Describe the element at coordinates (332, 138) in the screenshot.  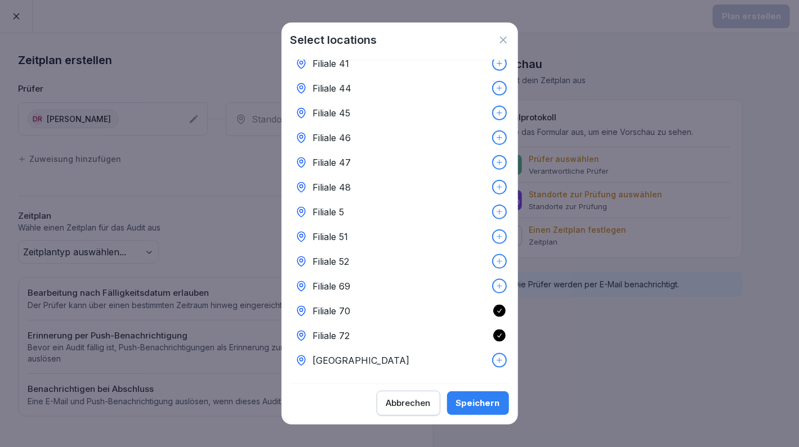
I see `p: Filiale 46` at that location.